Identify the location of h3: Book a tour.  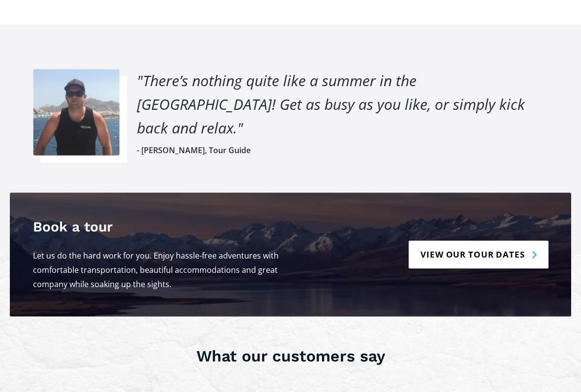
(210, 227).